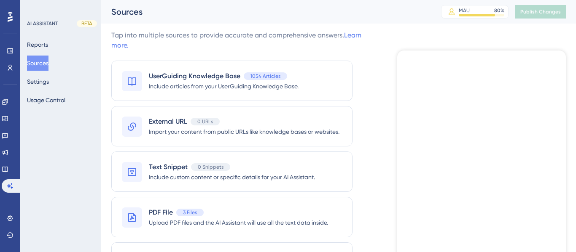 Image resolution: width=576 pixels, height=252 pixels. I want to click on div: BETA, so click(87, 24).